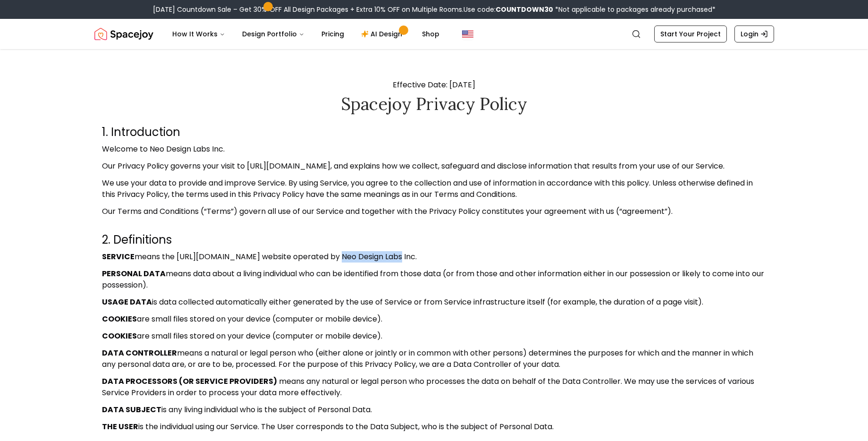 The image size is (868, 441). Describe the element at coordinates (525, 10) in the screenshot. I see `b: COUNTDOWN30` at that location.